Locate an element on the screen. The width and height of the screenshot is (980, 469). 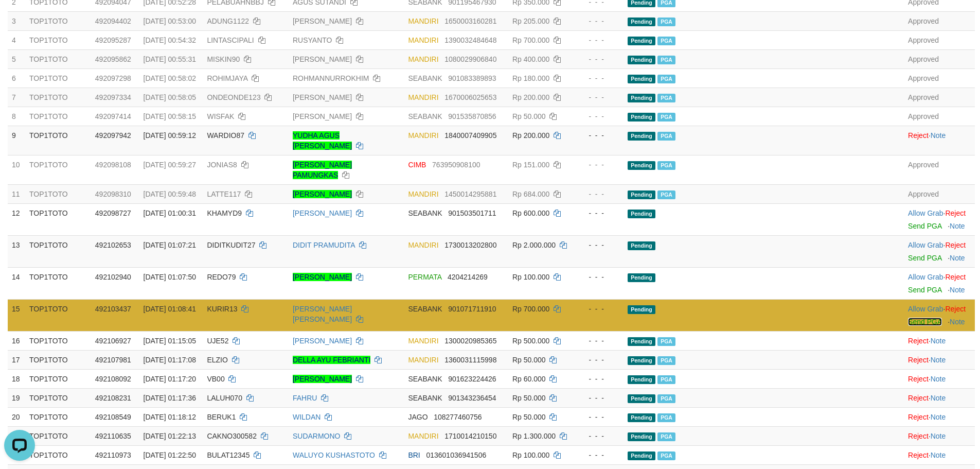
span: PERMATA is located at coordinates (425, 277).